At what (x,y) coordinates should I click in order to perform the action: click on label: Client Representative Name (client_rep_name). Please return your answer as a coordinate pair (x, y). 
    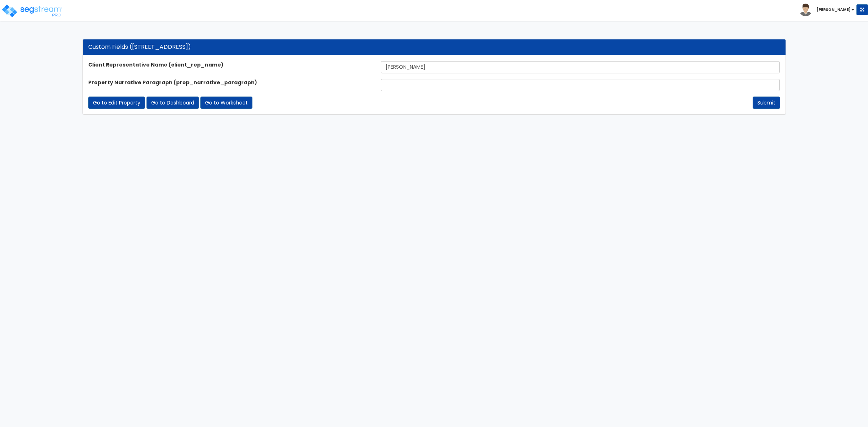
    Looking at the image, I should click on (229, 65).